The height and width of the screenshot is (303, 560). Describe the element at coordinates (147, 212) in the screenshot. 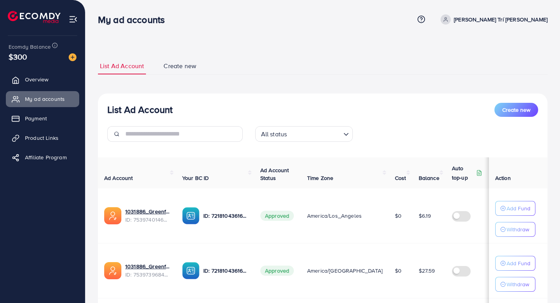

I see `a: 1031886_Greenfecom02_1755482628164` at that location.